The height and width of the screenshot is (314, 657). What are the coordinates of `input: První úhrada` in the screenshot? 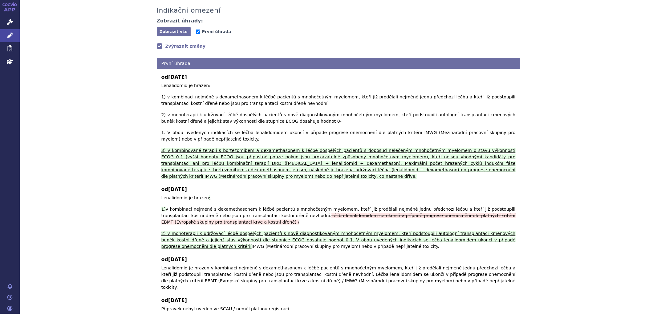 It's located at (198, 32).